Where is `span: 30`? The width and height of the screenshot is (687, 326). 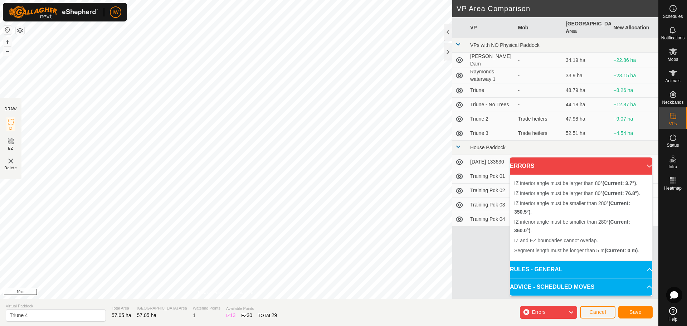
span: 30 is located at coordinates (250, 315).